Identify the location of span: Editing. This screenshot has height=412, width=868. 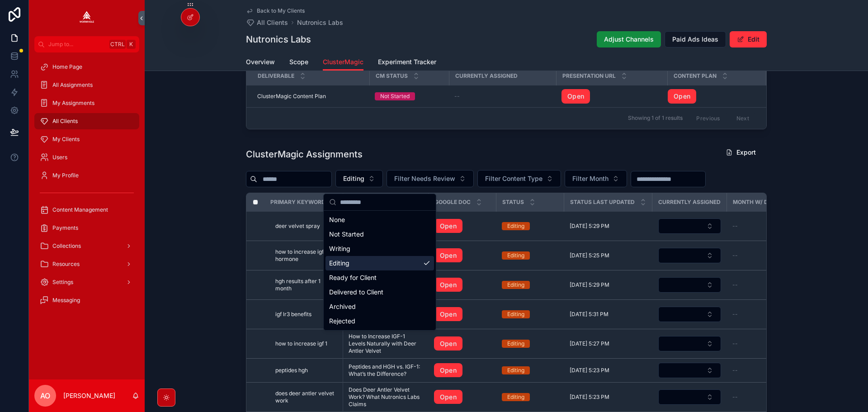
(354, 179).